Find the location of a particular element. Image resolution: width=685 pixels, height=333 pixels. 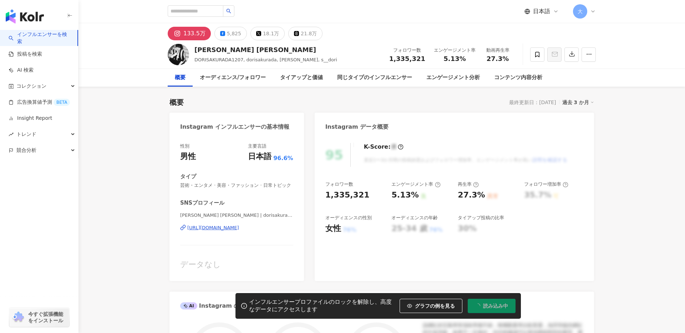

button: グラフの例を見る is located at coordinates (431, 306).